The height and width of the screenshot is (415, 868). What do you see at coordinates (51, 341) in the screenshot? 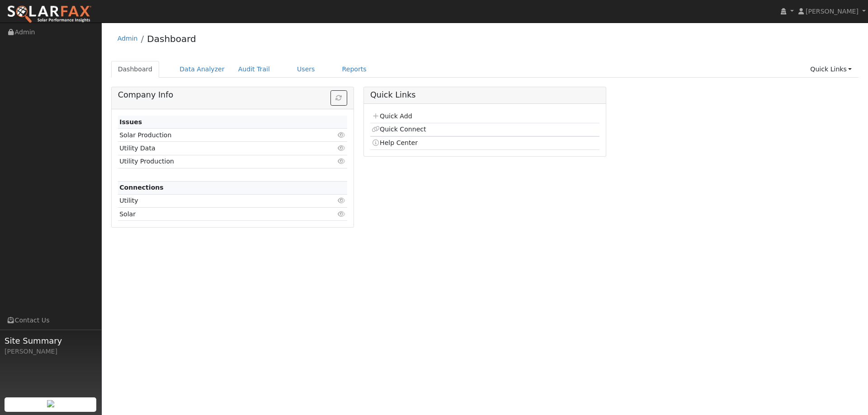
I see `span: Site Summary` at bounding box center [51, 341].